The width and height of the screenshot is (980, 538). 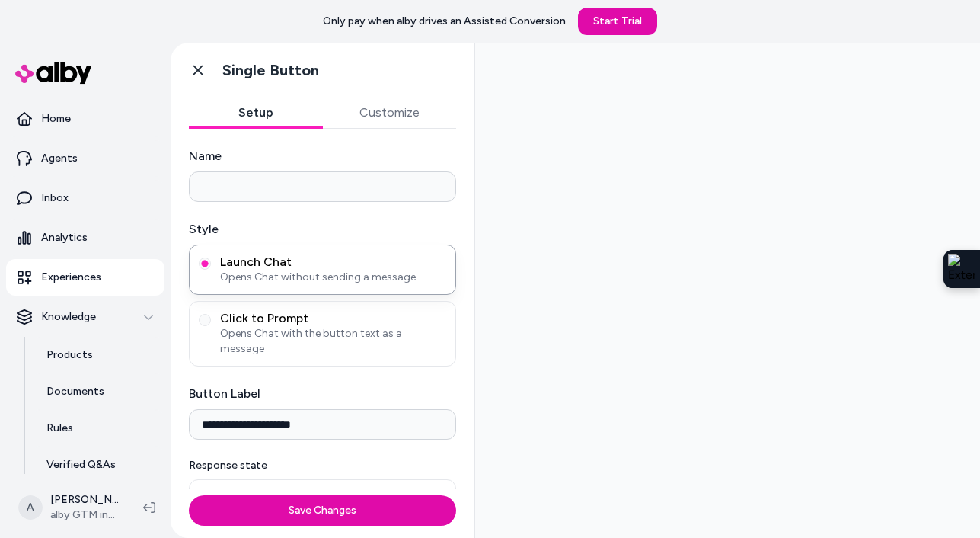 I want to click on span: alby GTM internal, so click(x=85, y=515).